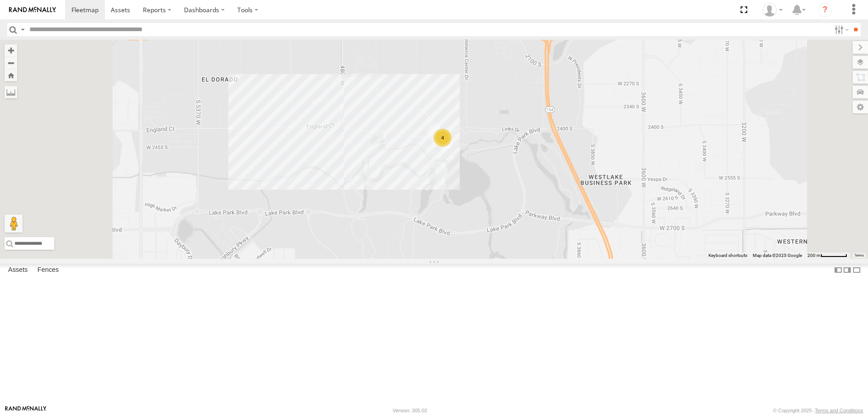 This screenshot has width=868, height=415. I want to click on span: Map data ©2025 Google, so click(777, 255).